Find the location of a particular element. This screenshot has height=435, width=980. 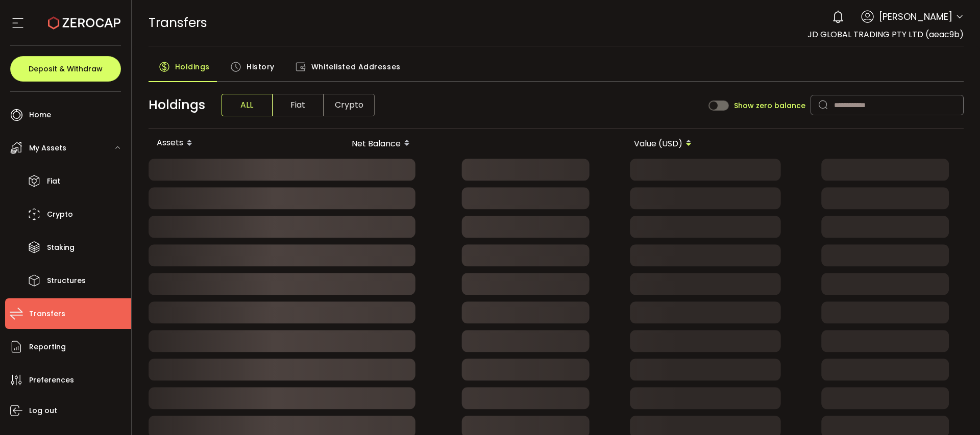

span: Whitelisted Addresses is located at coordinates (355, 66).